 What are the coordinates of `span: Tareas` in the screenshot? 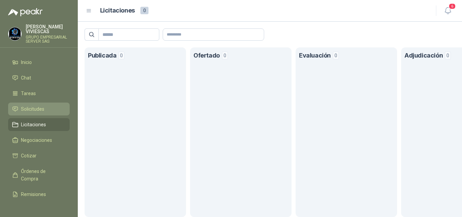 It's located at (28, 93).